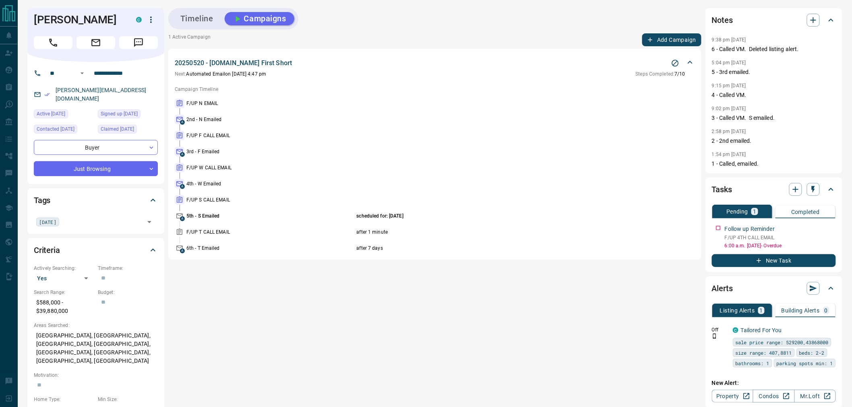 Image resolution: width=852 pixels, height=407 pixels. What do you see at coordinates (42, 200) in the screenshot?
I see `h2: Tags` at bounding box center [42, 200].